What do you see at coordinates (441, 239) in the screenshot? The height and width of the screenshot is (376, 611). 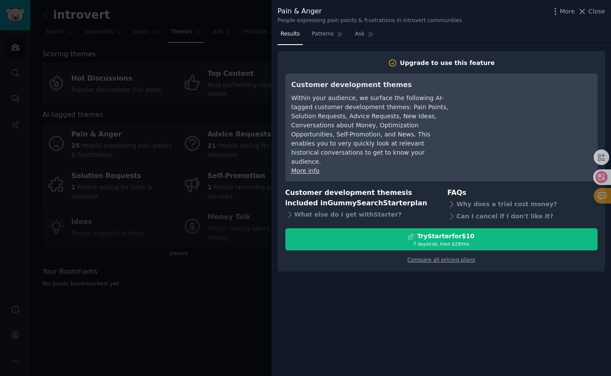 I see `button: TryStarterfor$107 daystrial, then $29/mo` at bounding box center [441, 239].